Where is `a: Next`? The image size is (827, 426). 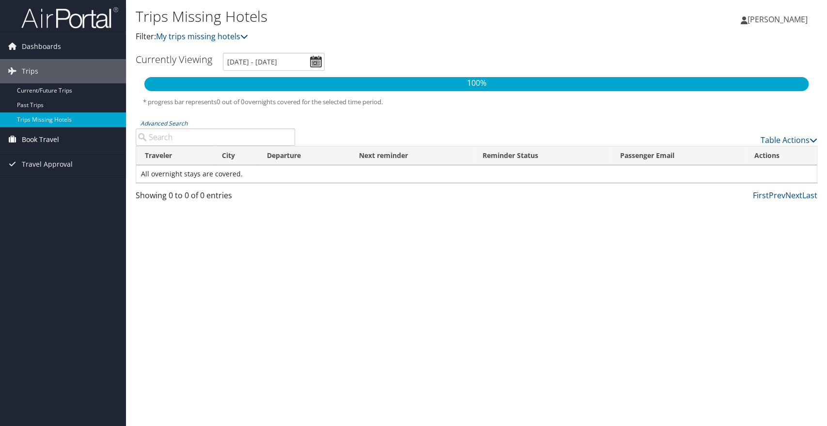 a: Next is located at coordinates (794, 195).